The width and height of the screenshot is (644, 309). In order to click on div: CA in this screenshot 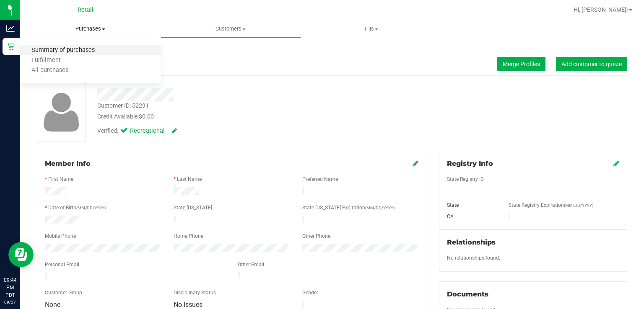, I will do `click(471, 216)`.